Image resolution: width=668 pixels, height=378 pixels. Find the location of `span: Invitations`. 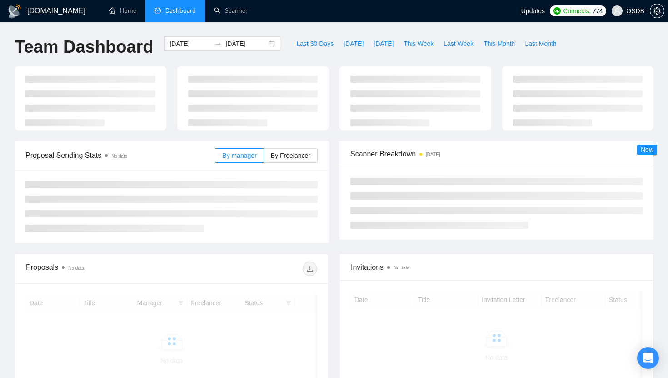

span: Invitations is located at coordinates (496, 267).